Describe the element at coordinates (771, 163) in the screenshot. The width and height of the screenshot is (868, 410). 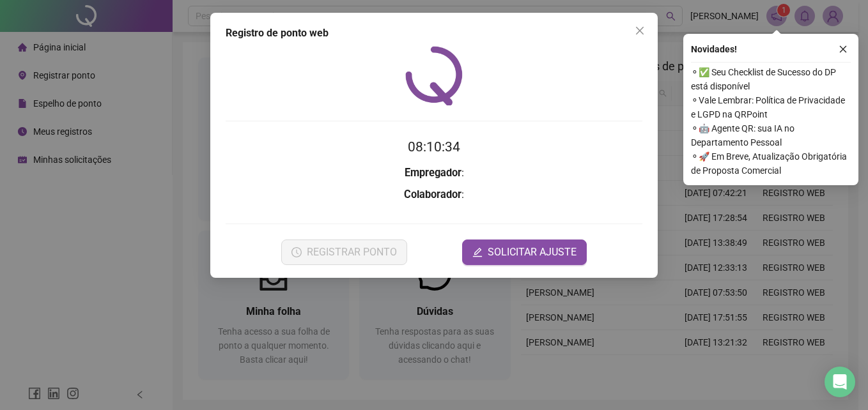
I see `span: ⚬ 🚀 Em Breve, Atualização Obrigatória de Proposta Comercial` at that location.